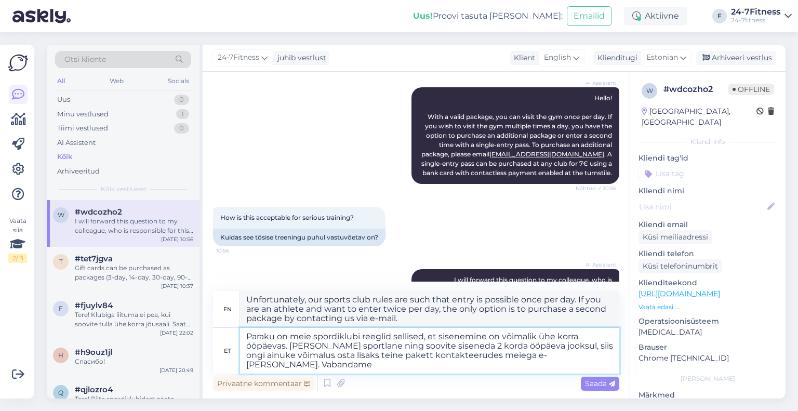 Image resolution: width=798 pixels, height=411 pixels. What do you see at coordinates (94, 352) in the screenshot?
I see `span: #h9ouz1jl` at bounding box center [94, 352].